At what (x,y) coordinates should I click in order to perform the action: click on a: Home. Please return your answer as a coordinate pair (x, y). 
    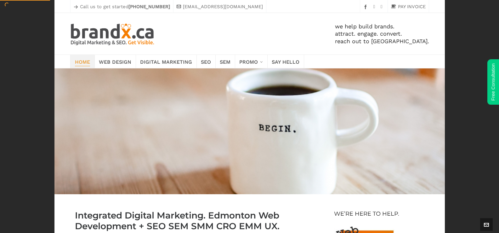
    Looking at the image, I should click on (83, 61).